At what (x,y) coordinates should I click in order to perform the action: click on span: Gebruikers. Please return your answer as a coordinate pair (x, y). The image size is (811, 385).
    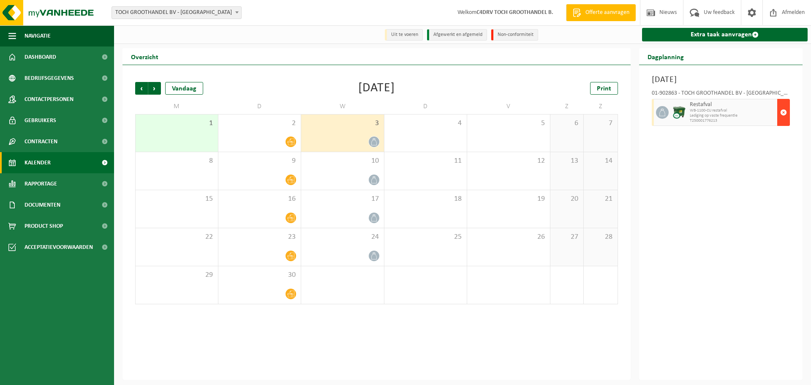
    Looking at the image, I should click on (40, 120).